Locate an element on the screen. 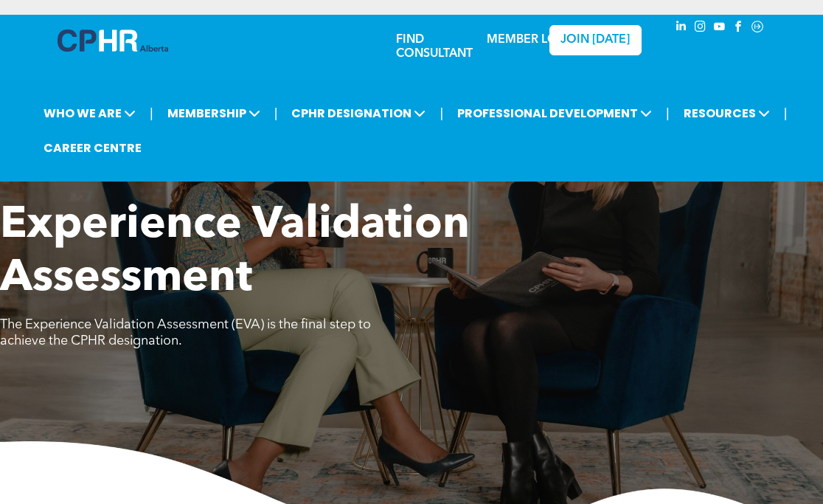  span: CPHR DESIGNATION is located at coordinates (358, 113).